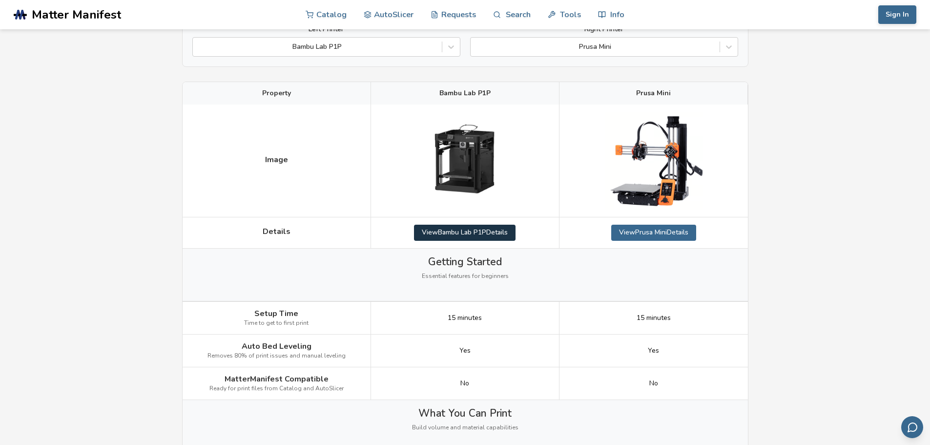 The height and width of the screenshot is (445, 930). What do you see at coordinates (276, 93) in the screenshot?
I see `span: Property` at bounding box center [276, 93].